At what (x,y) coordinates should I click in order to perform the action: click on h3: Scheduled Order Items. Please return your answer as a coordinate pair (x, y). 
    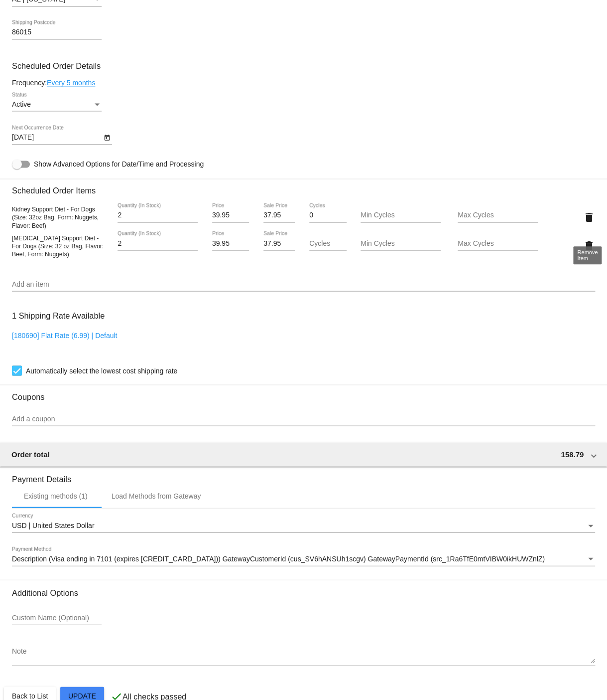
    Looking at the image, I should click on (303, 187).